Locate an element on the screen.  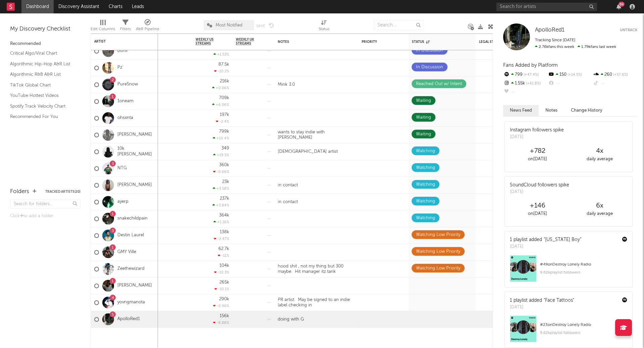
div: 799k is located at coordinates (224, 131).